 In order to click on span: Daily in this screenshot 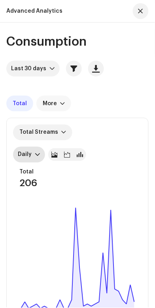, I will do `click(26, 155)`.